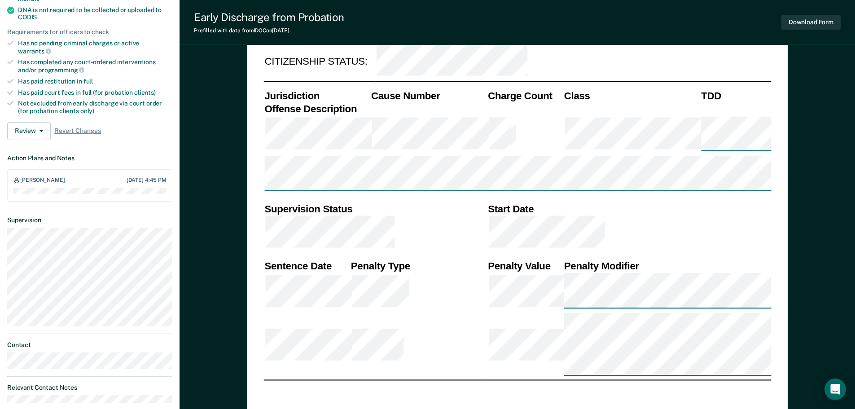 This screenshot has height=409, width=855. Describe the element at coordinates (667, 266) in the screenshot. I see `th: Penalty Modifier` at that location.